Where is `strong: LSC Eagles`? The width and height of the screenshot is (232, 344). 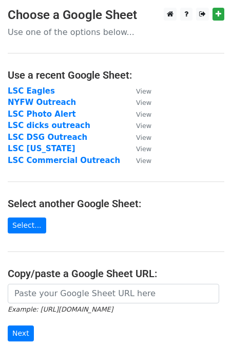
strong: LSC Eagles is located at coordinates (31, 91).